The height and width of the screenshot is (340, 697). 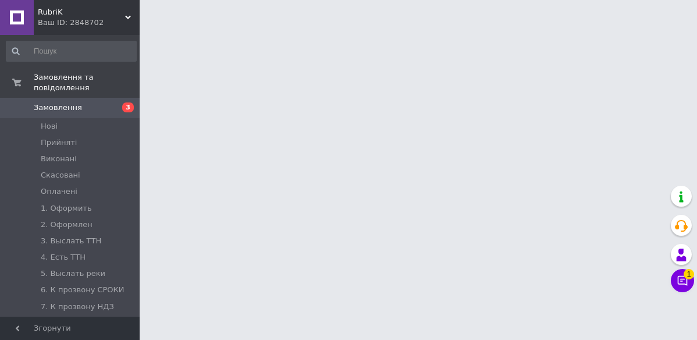 What do you see at coordinates (59, 159) in the screenshot?
I see `span: Виконані` at bounding box center [59, 159].